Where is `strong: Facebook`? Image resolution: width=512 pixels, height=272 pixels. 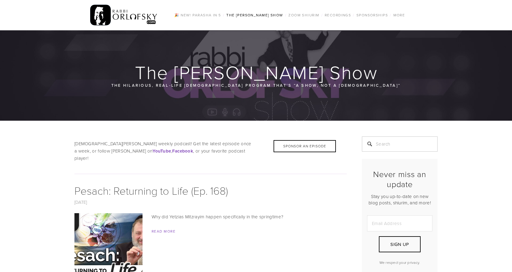 strong: Facebook is located at coordinates (183, 151).